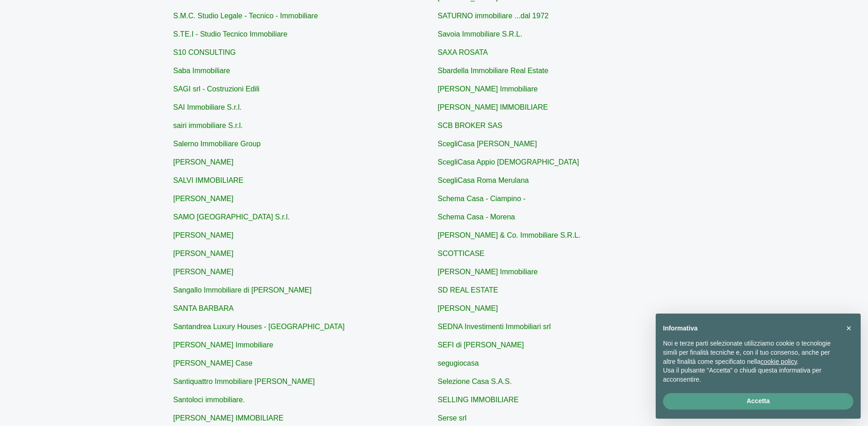 This screenshot has width=868, height=426. I want to click on a: SAXA ROSATA, so click(463, 52).